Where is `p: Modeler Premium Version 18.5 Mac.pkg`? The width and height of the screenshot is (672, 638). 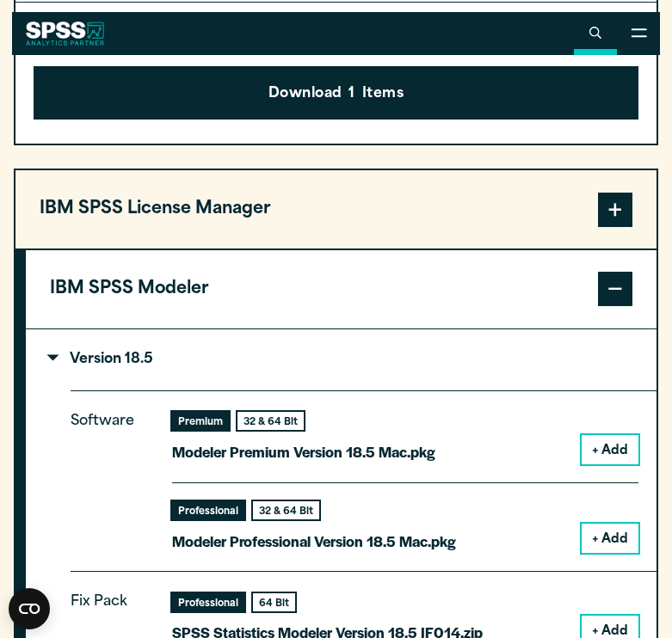
p: Modeler Premium Version 18.5 Mac.pkg is located at coordinates (303, 451).